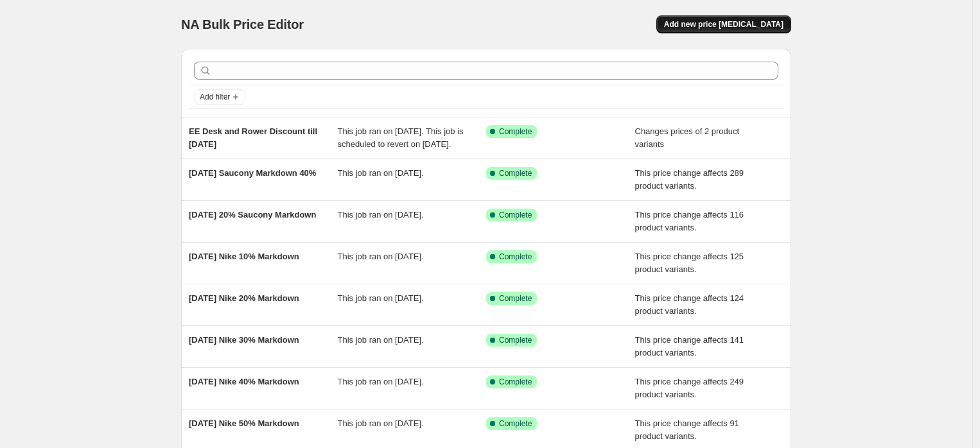 This screenshot has width=980, height=448. What do you see at coordinates (220, 97) in the screenshot?
I see `button: Add filter` at bounding box center [220, 97].